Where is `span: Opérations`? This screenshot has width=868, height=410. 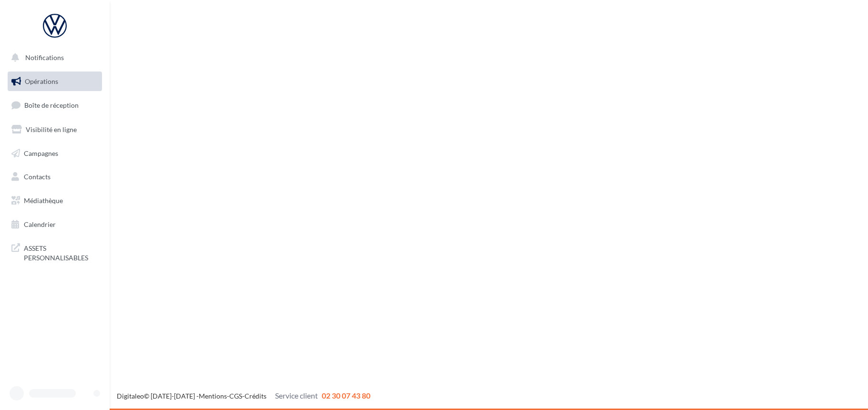
span: Opérations is located at coordinates (42, 81).